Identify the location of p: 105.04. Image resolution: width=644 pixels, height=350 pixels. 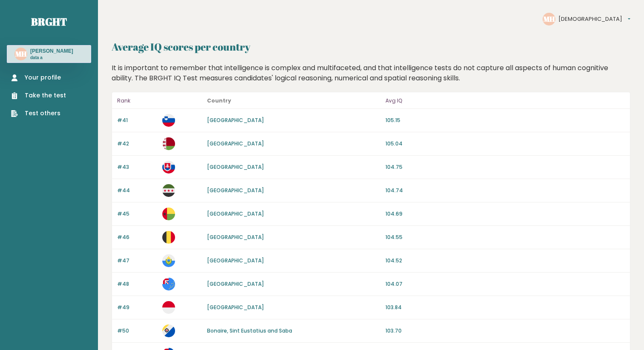
(504, 144).